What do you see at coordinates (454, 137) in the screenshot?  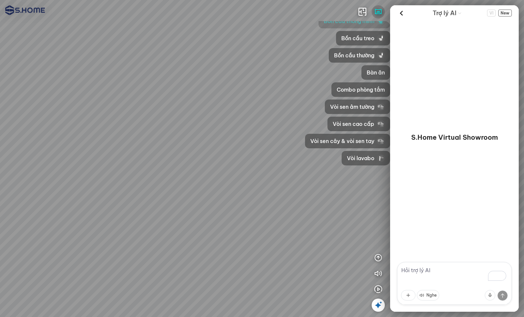 I see `p: S.Home Virtual Showroom` at bounding box center [454, 137].